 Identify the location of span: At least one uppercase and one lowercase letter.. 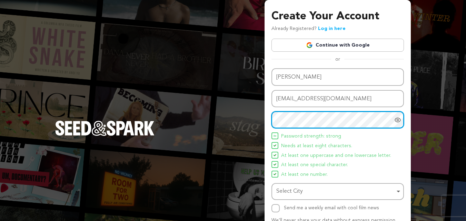
(336, 156).